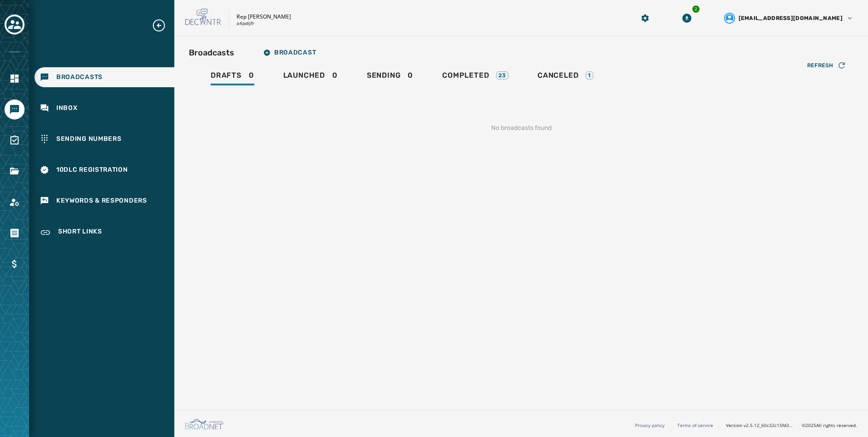  What do you see at coordinates (14, 171) in the screenshot?
I see `a: Navigate to Files` at bounding box center [14, 171].